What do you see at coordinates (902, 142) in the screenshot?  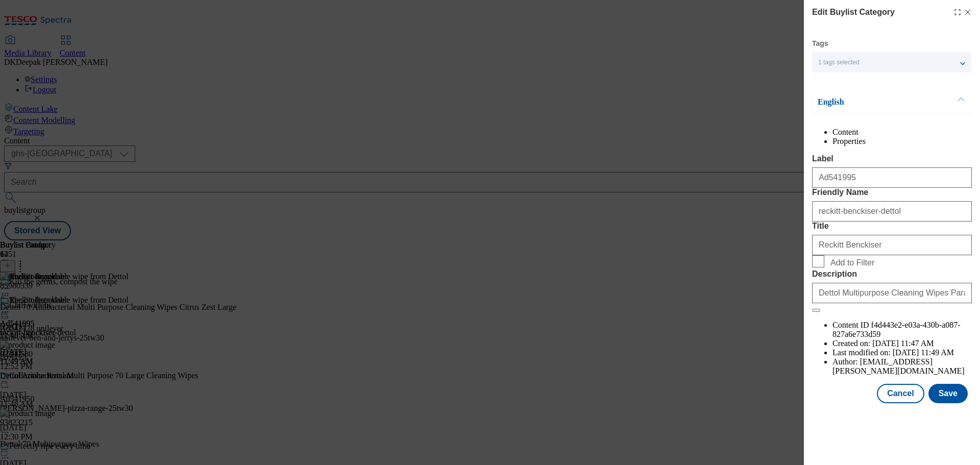 I see `li: Properties` at bounding box center [902, 142].